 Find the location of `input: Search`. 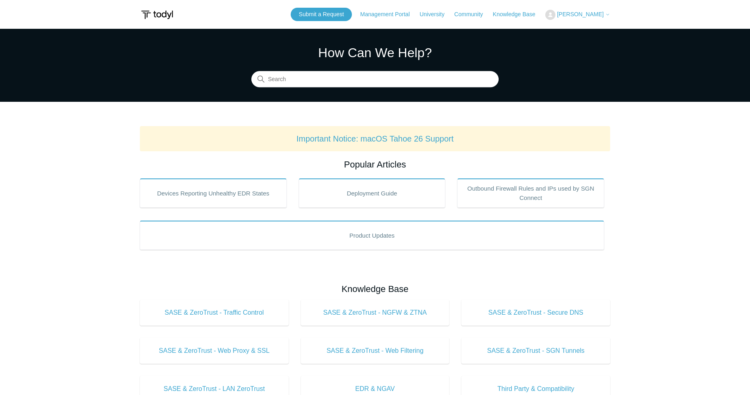

input: Search is located at coordinates (375, 79).